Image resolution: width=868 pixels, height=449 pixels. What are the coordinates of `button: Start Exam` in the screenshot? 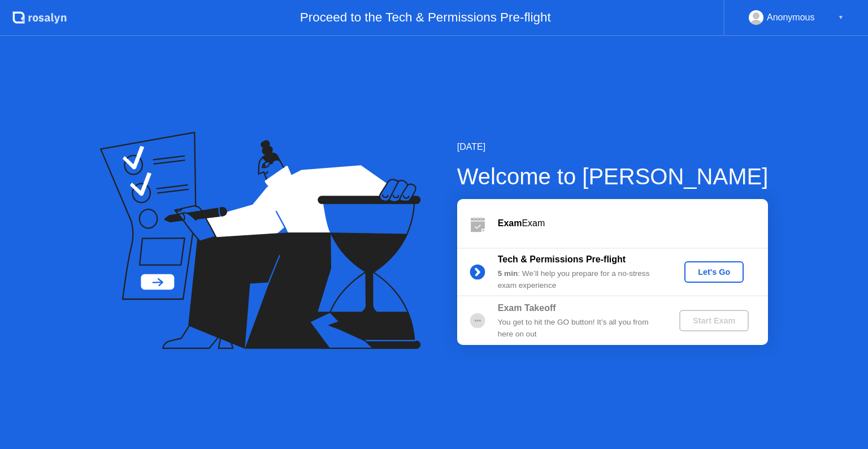 It's located at (714, 320).